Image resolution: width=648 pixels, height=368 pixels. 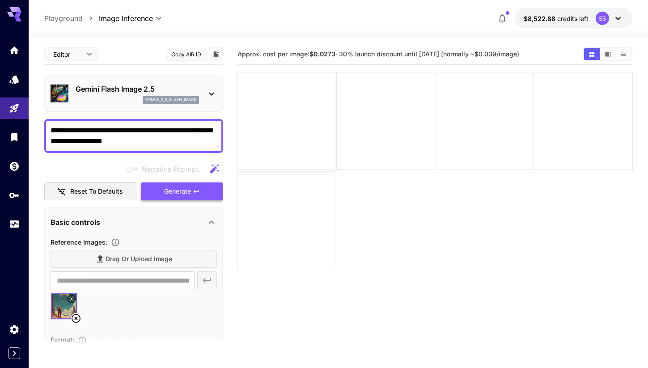 I want to click on button: Generate, so click(x=182, y=192).